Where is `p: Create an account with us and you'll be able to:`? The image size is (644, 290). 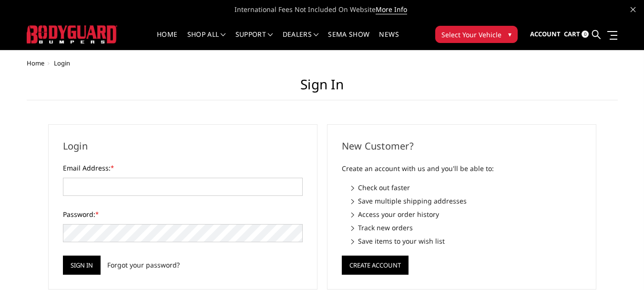
p: Create an account with us and you'll be able to: is located at coordinates (462, 169).